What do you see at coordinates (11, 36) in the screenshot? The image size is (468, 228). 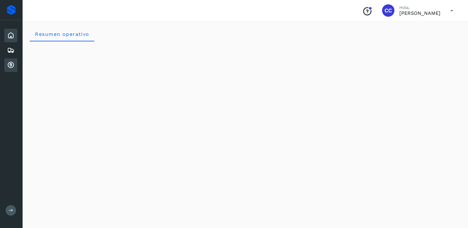 I see `div: Inicio` at bounding box center [11, 36].